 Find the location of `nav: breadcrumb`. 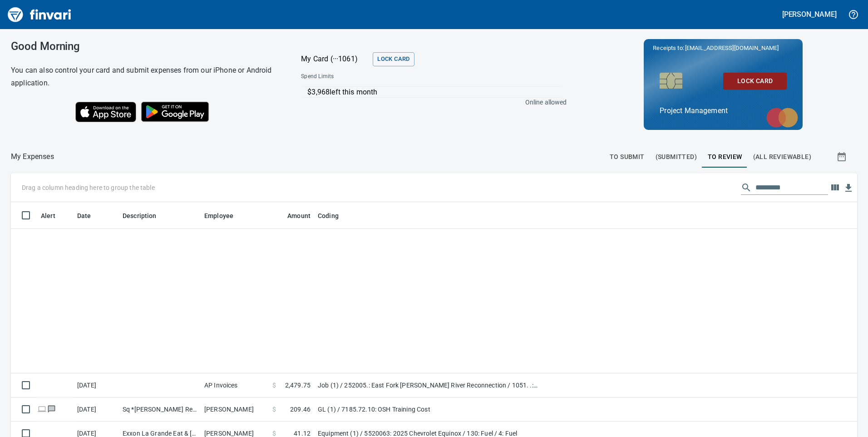

nav: breadcrumb is located at coordinates (33, 157).